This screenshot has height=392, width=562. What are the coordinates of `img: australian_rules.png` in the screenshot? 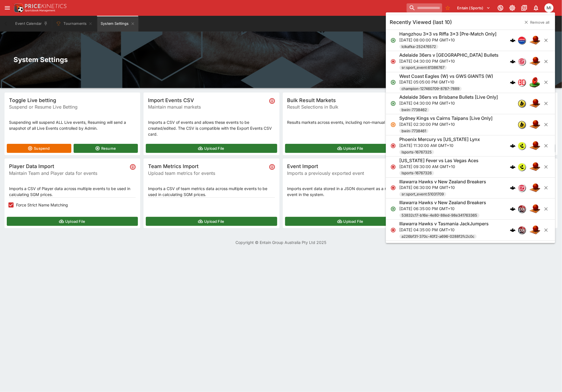 It's located at (535, 82).